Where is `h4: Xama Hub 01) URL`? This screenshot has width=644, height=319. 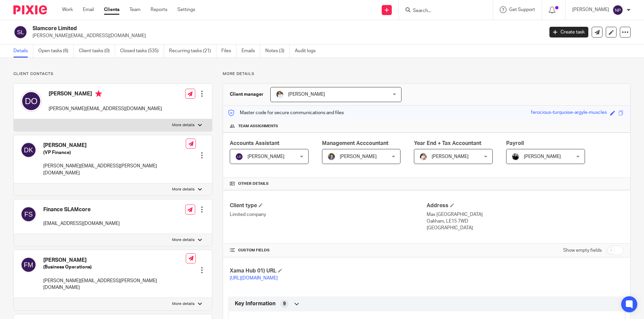
h4: Xama Hub 01) URL is located at coordinates (328, 271).